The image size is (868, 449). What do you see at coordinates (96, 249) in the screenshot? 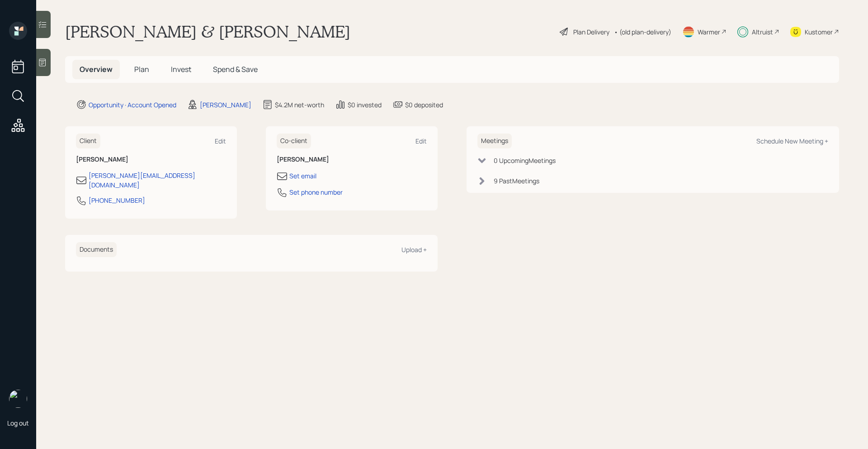
I see `h6: Documents` at bounding box center [96, 249].